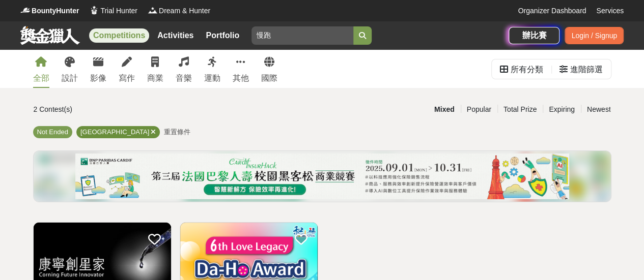 This screenshot has width=644, height=280. Describe the element at coordinates (552, 11) in the screenshot. I see `a: Organizer Dashboard` at that location.